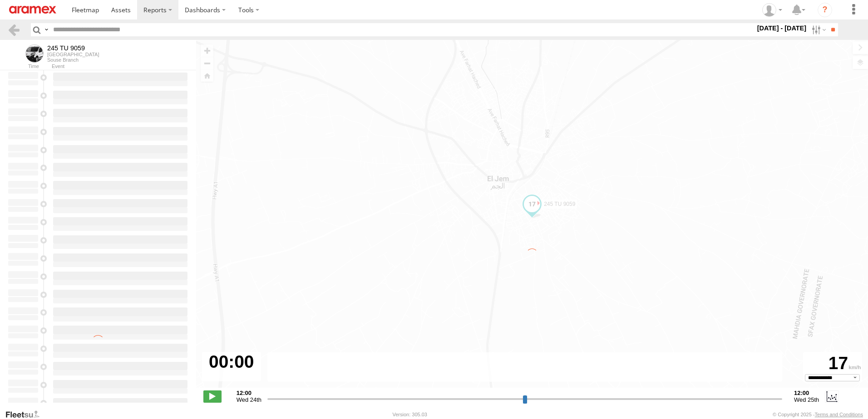 The width and height of the screenshot is (868, 419). What do you see at coordinates (249, 400) in the screenshot?
I see `span: Wed 24th` at bounding box center [249, 400].